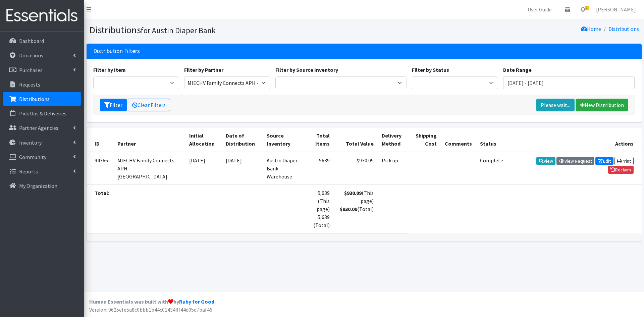  What do you see at coordinates (307, 70) in the screenshot?
I see `label: Filter by Source Inventory` at bounding box center [307, 70].